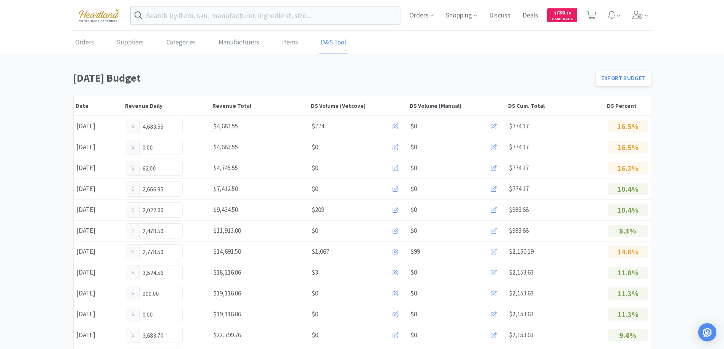  What do you see at coordinates (628, 168) in the screenshot?
I see `p: 16.3%` at bounding box center [628, 168].